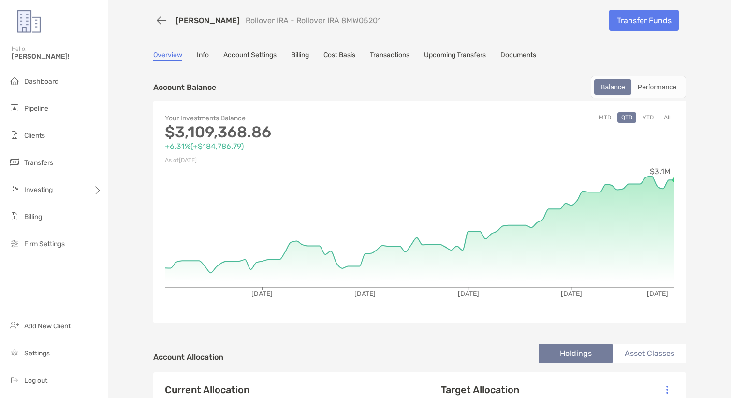  What do you see at coordinates (648, 118) in the screenshot?
I see `button: YTD` at bounding box center [648, 118].